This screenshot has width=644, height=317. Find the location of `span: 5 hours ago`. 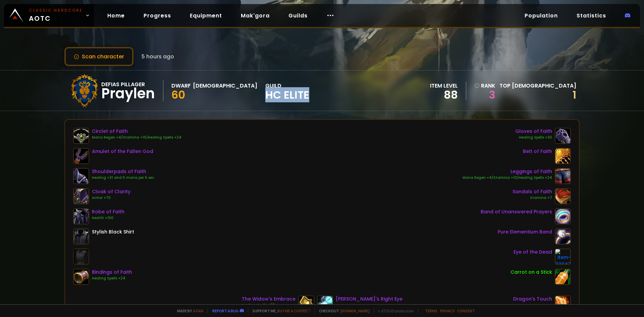

span: 5 hours ago is located at coordinates (158, 57).